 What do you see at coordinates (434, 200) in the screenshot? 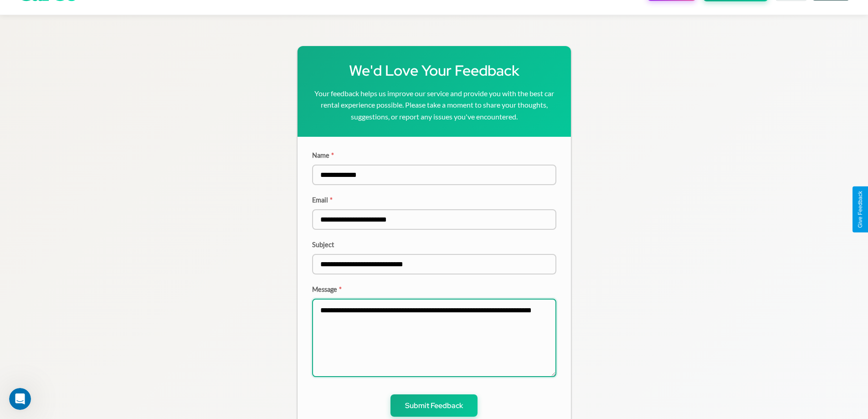
I see `label: Email` at bounding box center [434, 200].